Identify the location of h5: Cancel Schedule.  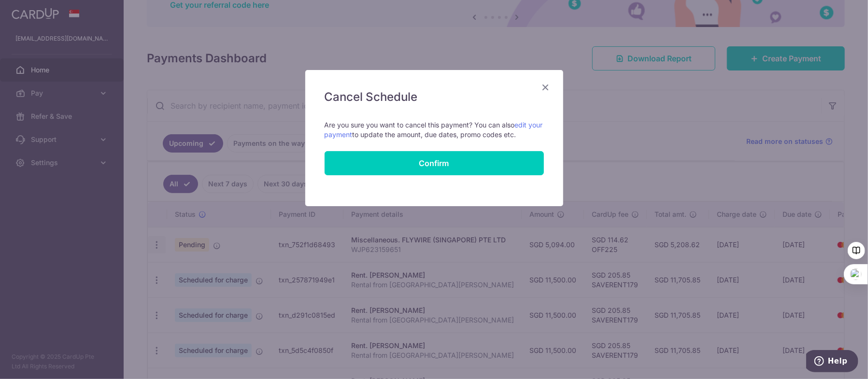
(434, 97).